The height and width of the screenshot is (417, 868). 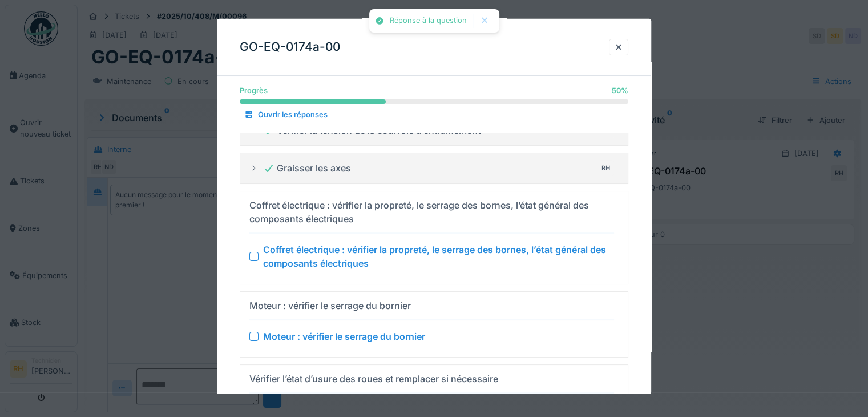 I want to click on summary: Moteur : vérifier le serrage du bornier Moteur : vérifier le serrage du bornier, so click(x=434, y=325).